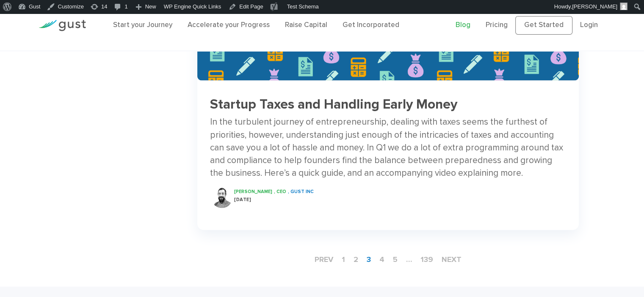  What do you see at coordinates (355, 260) in the screenshot?
I see `a: 2` at bounding box center [355, 260].